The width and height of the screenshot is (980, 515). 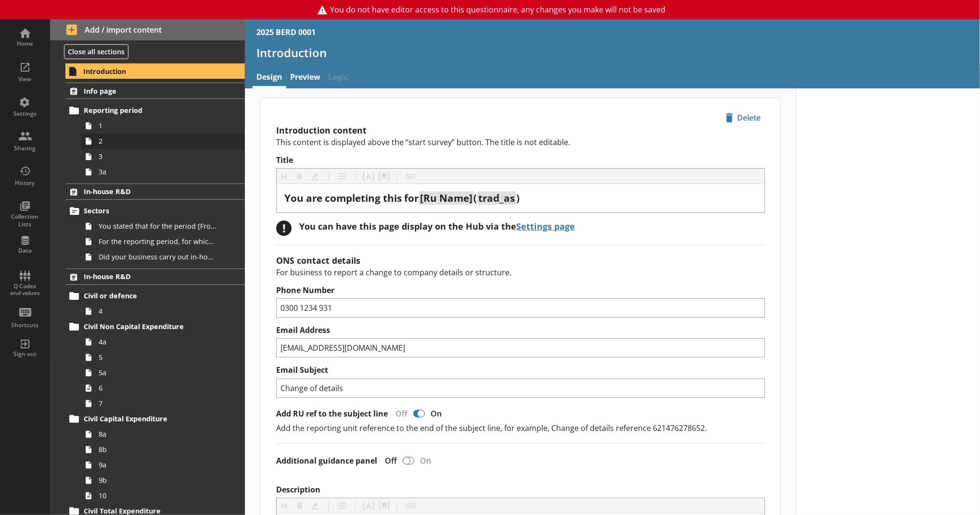 What do you see at coordinates (163, 227) in the screenshot?
I see `a: You stated that for the period [From] to [To], [Ru Name] carried out in-house R&D. Is this correct?` at bounding box center [163, 227].